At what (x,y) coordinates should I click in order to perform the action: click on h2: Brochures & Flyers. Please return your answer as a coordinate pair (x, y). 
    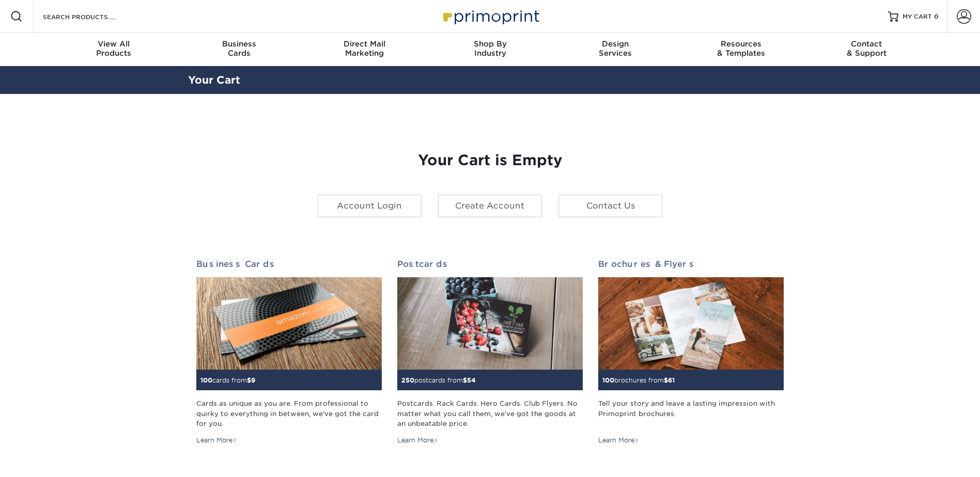
    Looking at the image, I should click on (691, 264).